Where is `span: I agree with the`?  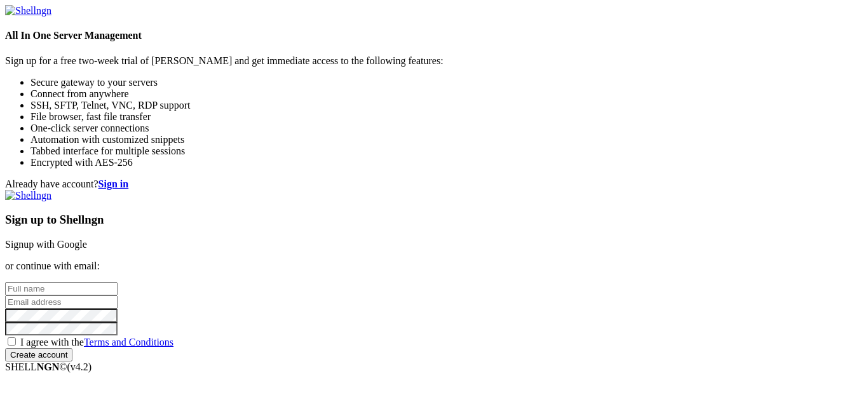 span: I agree with the is located at coordinates (97, 342).